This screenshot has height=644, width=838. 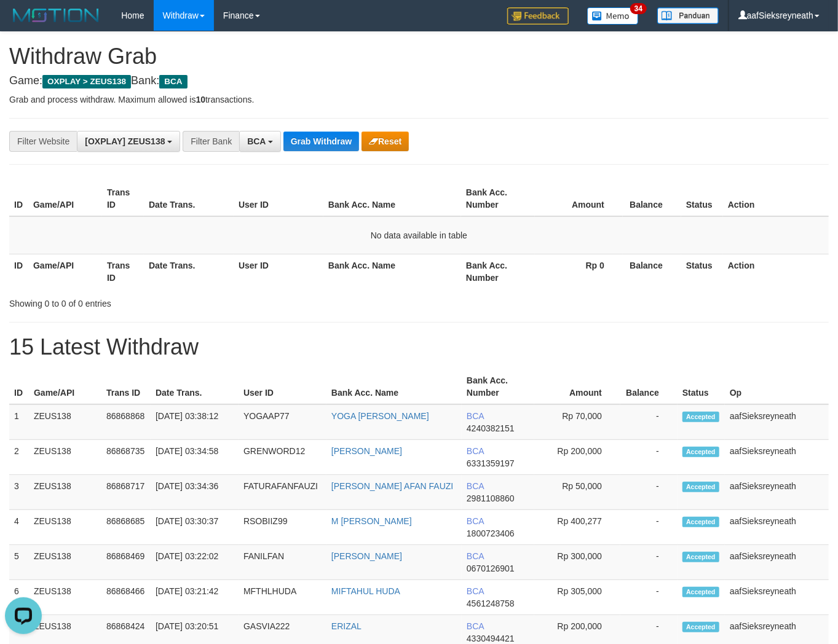 I want to click on span: Copy 2981108860 to clipboard, so click(x=491, y=498).